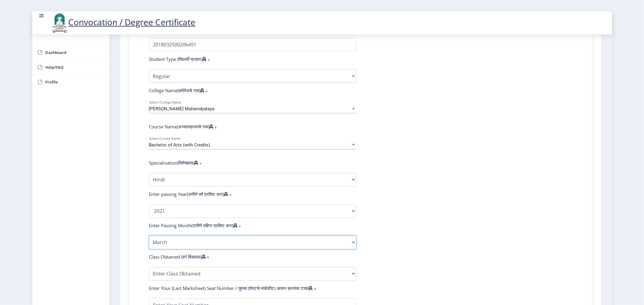 This screenshot has width=644, height=305. What do you see at coordinates (71, 67) in the screenshot?
I see `a: Help/FAQ` at bounding box center [71, 67].